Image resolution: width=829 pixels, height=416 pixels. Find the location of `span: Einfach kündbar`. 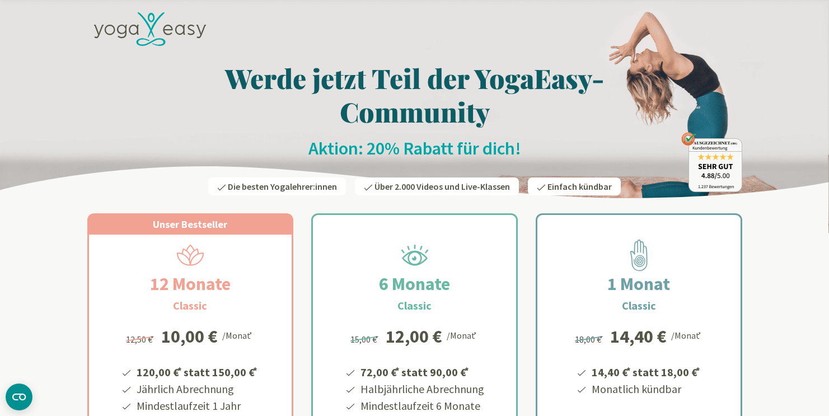

span: Einfach kündbar is located at coordinates (579, 186).